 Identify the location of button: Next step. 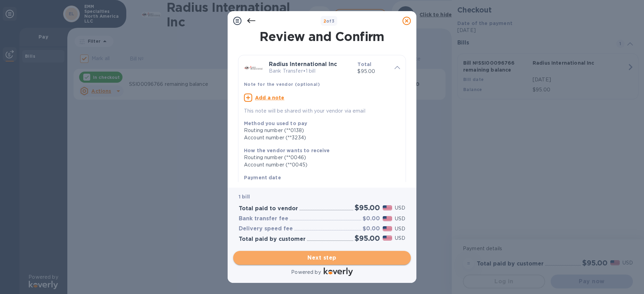
(322, 258).